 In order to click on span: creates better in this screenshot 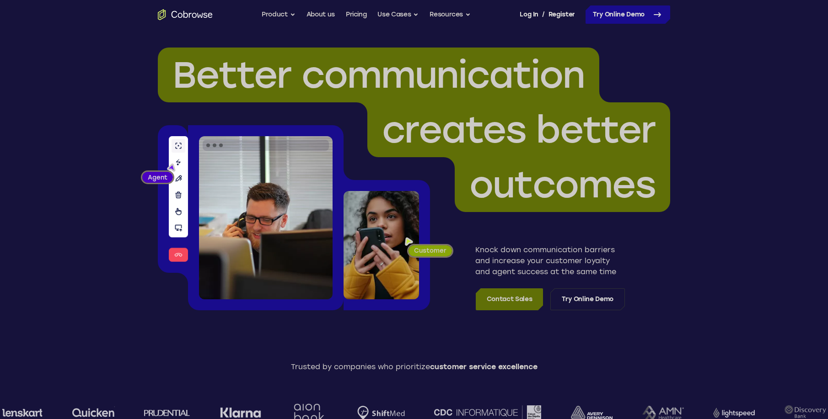, I will do `click(518, 130)`.